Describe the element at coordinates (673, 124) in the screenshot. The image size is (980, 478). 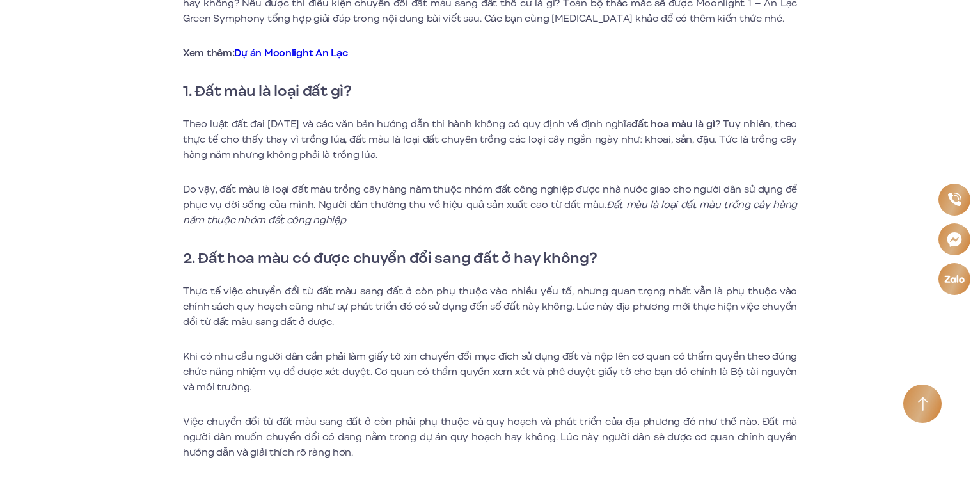
I see `strong: đất hoa màu là gì` at that location.